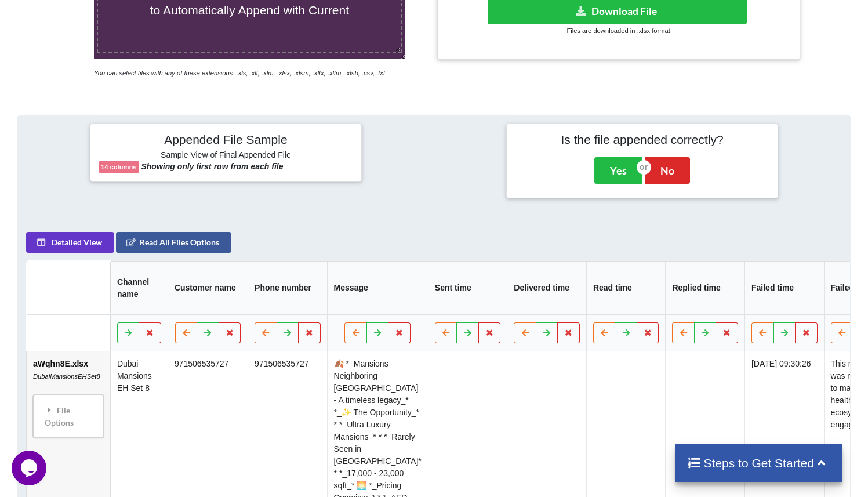 The image size is (868, 497). What do you see at coordinates (239, 73) in the screenshot?
I see `i: You can select files with any of these extensions: .xls, .xlt, .xlm, .xlsx, .xlsm, .xltx, .xltm, ...` at bounding box center [239, 73].